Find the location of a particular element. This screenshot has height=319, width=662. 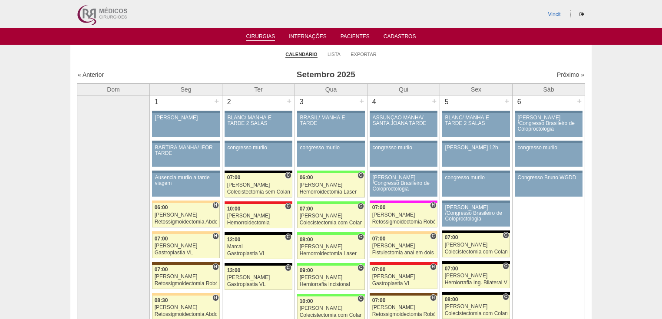

i: Sair is located at coordinates (582, 14).